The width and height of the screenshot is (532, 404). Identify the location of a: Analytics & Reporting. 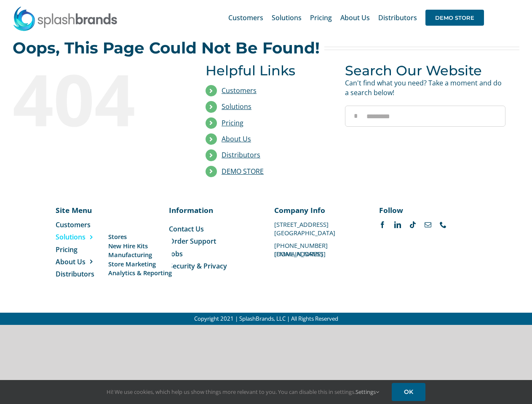
(140, 273).